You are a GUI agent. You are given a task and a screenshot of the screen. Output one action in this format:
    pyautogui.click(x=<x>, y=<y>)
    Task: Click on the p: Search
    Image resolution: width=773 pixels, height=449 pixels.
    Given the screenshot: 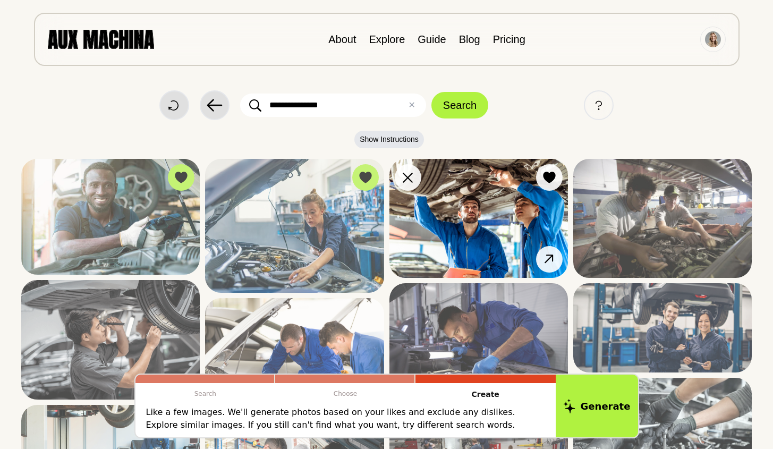 What is the action you would take?
    pyautogui.click(x=206, y=394)
    